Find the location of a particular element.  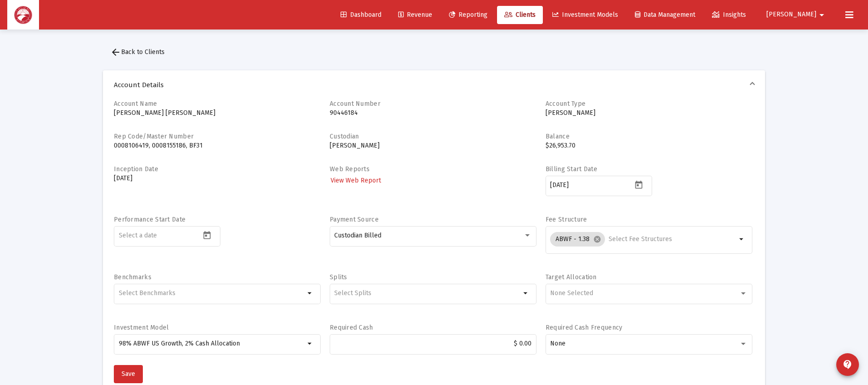

label: Fee Structure is located at coordinates (566, 219).